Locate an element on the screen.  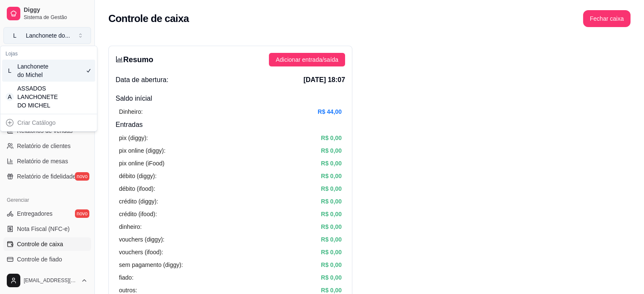
article: vouchers (ifood): is located at coordinates (141, 252).